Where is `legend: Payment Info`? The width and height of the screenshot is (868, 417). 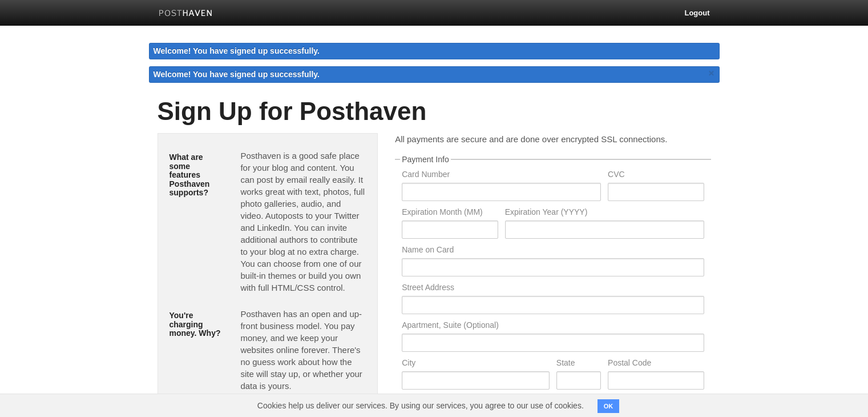
legend: Payment Info is located at coordinates (425, 159).